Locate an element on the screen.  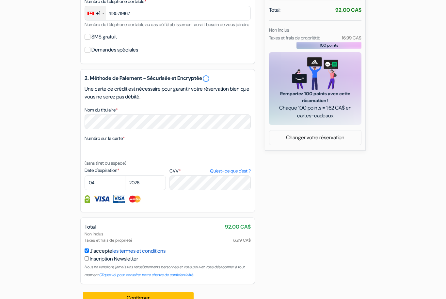
img: gift_card_hero_new.png is located at coordinates (315, 74).